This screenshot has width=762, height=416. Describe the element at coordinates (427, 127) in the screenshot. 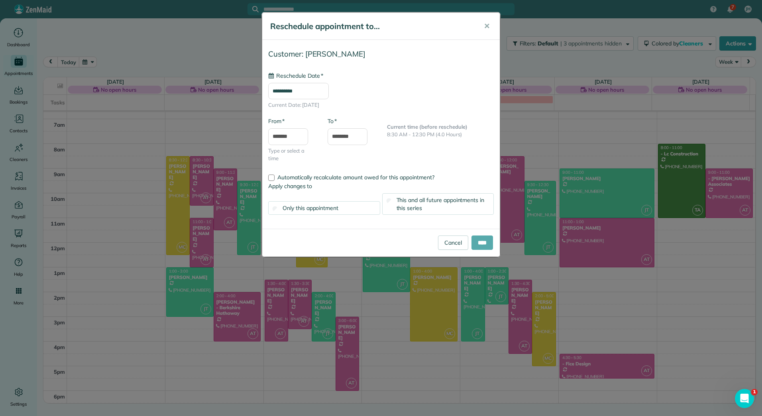

I see `b: Current time (before reschedule)` at that location.